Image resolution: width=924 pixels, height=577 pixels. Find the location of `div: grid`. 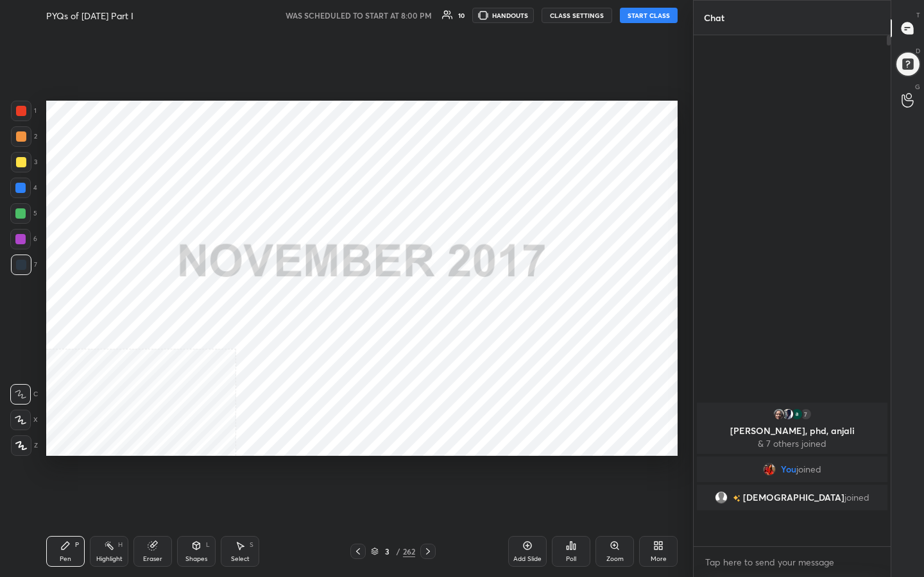

div: grid is located at coordinates (792, 456).